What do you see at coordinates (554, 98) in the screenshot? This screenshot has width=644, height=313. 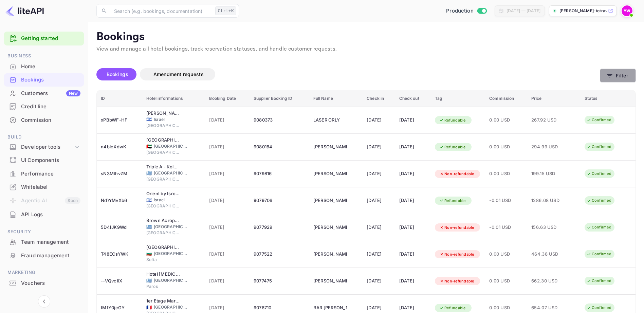 I see `th: Price` at bounding box center [554, 98].